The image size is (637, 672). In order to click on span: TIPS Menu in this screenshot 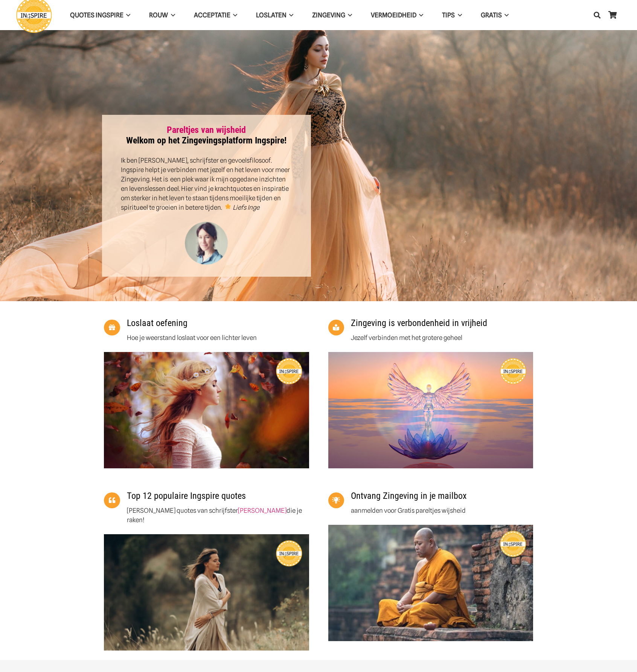, I will do `click(458, 15)`.